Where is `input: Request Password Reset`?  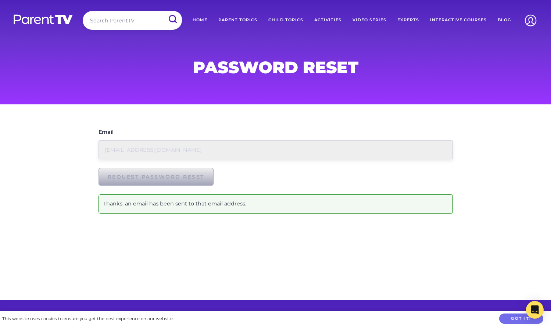
input: Request Password Reset is located at coordinates (156, 177).